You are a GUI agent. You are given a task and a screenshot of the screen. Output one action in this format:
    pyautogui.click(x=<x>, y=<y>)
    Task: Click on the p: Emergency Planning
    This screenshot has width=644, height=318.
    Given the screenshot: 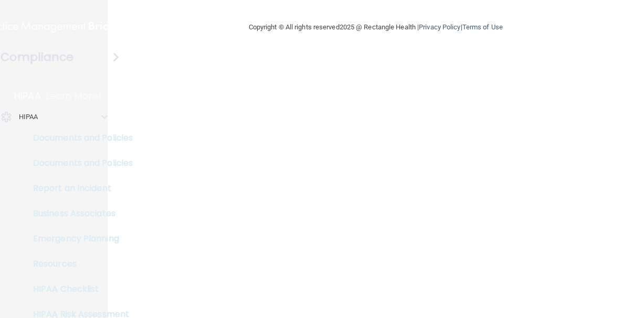 What is the action you would take?
    pyautogui.click(x=78, y=238)
    